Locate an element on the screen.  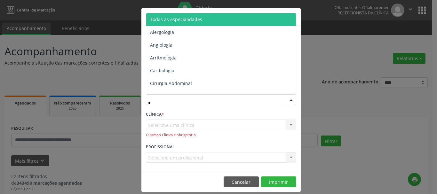
button: Cancelar is located at coordinates (241, 182).